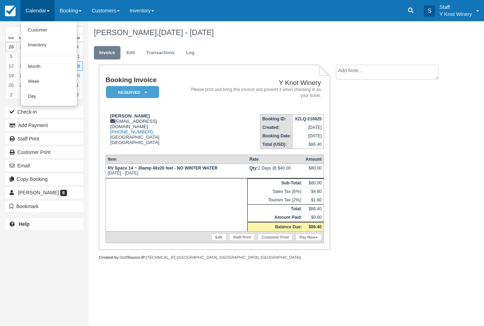  Describe the element at coordinates (49, 30) in the screenshot. I see `a: Customer` at that location.